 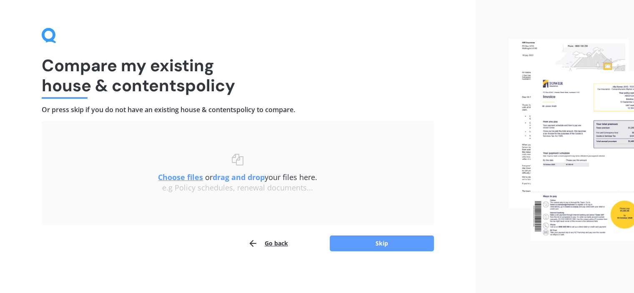 What do you see at coordinates (382, 244) in the screenshot?
I see `button: Skip` at bounding box center [382, 244].